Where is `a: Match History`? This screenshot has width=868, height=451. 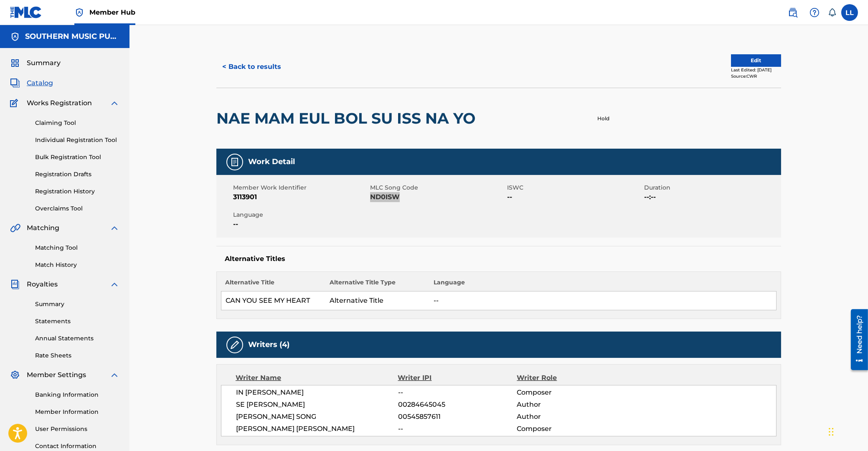
a: Match History is located at coordinates (77, 264).